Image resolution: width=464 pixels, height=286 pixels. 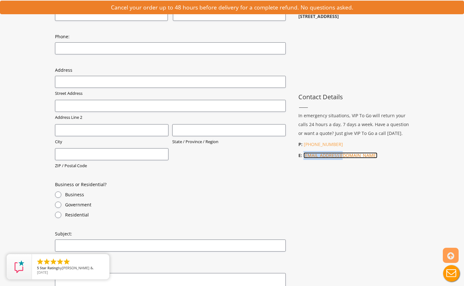 What do you see at coordinates (171, 268) in the screenshot?
I see `label: Message:` at bounding box center [171, 268].